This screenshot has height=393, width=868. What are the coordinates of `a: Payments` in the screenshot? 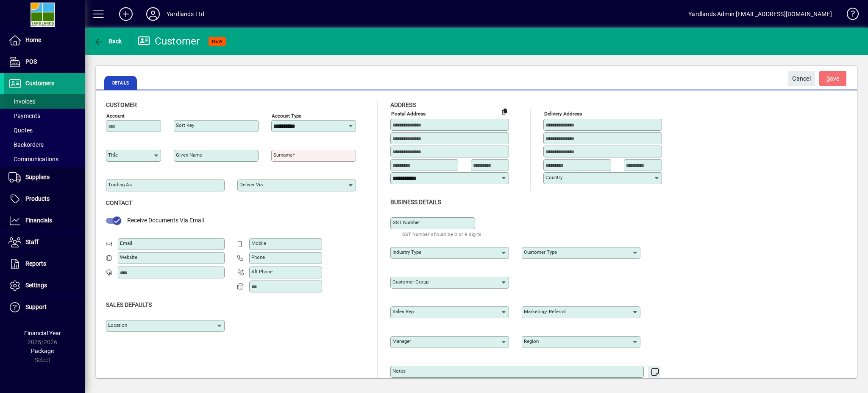 It's located at (44, 116).